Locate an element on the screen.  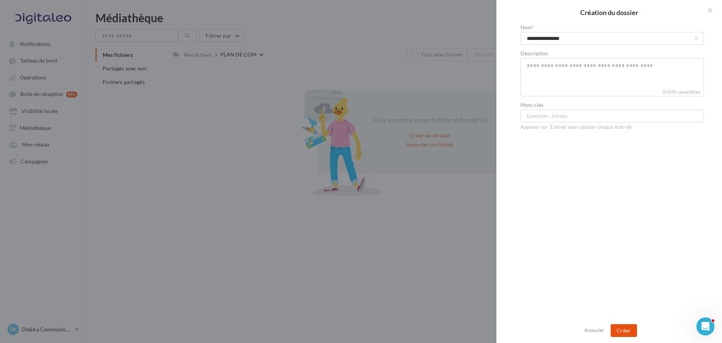
label: 0/600 caractères is located at coordinates (612, 92).